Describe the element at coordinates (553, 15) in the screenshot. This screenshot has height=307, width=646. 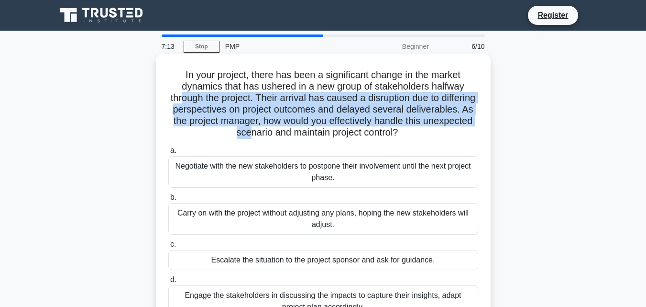
I see `a: Register` at that location.